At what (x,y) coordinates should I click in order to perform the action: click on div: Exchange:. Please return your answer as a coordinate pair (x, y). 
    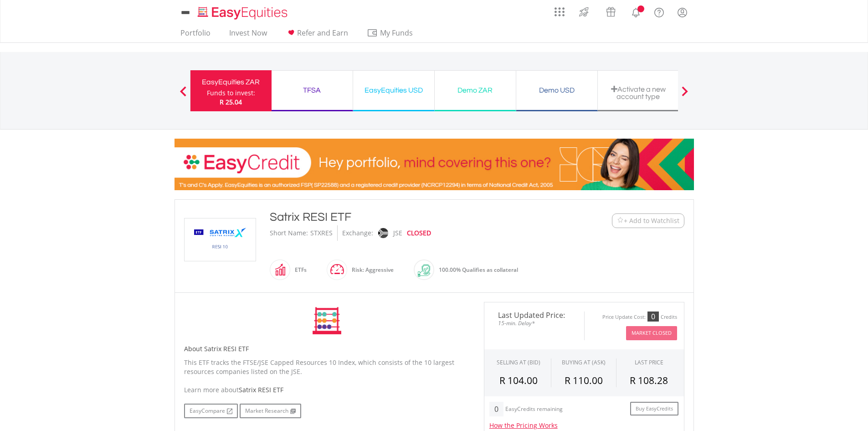
    Looking at the image, I should click on (358, 233).